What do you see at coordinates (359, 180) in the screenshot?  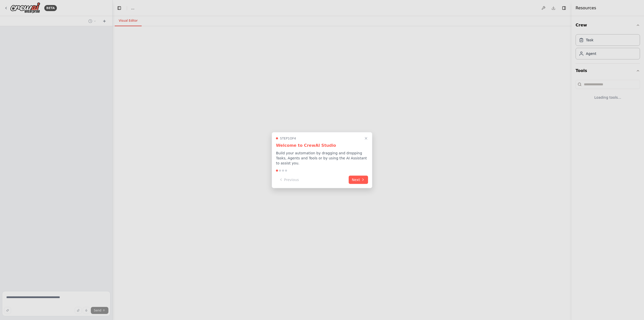 I see `button: Next` at bounding box center [359, 180].